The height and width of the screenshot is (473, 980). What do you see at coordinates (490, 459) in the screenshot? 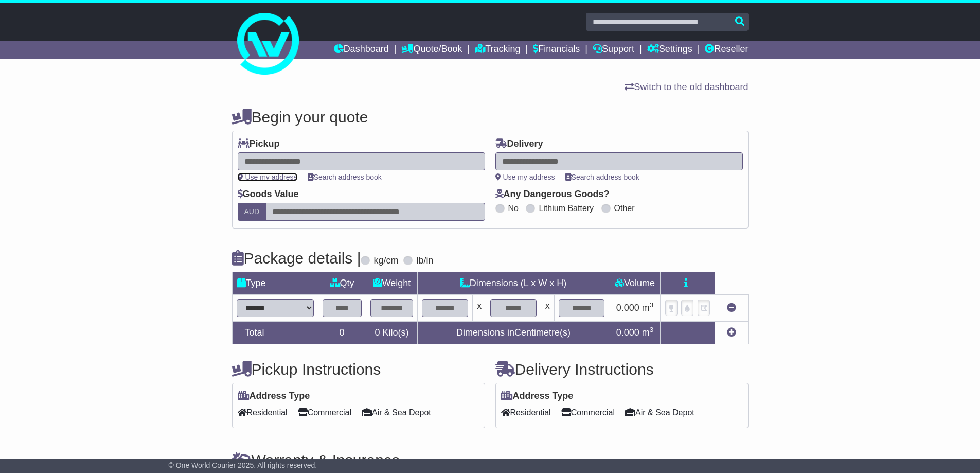
I see `h4: Warranty & Insurance` at bounding box center [490, 459].